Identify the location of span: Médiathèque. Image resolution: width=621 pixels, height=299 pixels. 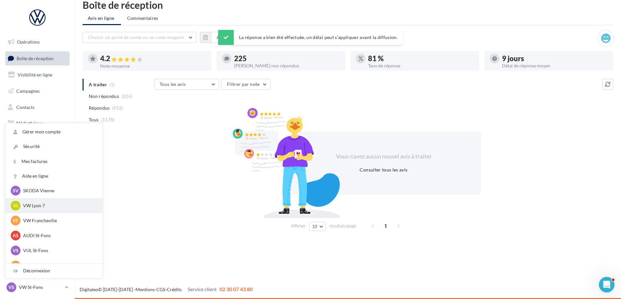
(30, 123).